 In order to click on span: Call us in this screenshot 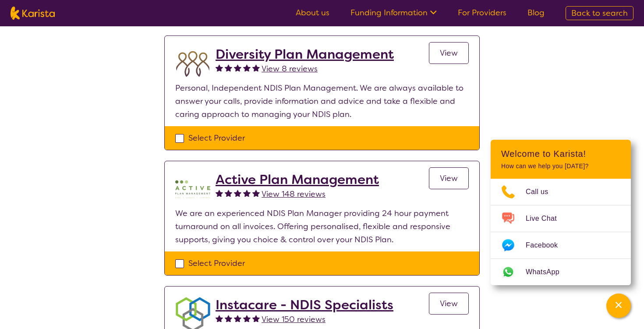, I will do `click(542, 191)`.